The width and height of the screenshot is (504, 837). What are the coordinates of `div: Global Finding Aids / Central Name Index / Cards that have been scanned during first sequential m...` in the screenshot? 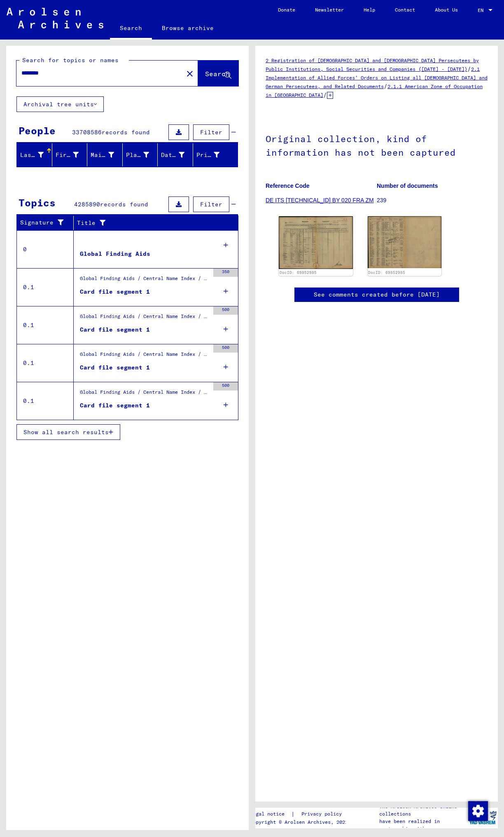 It's located at (145, 280).